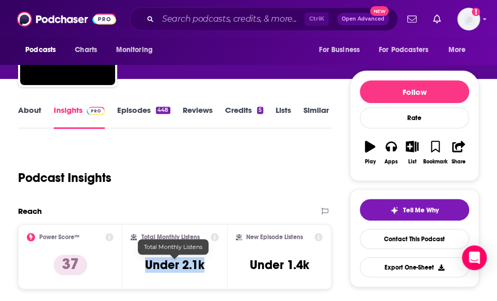  What do you see at coordinates (67, 19) in the screenshot?
I see `img: Podchaser - Follow, Share and Rate Podcasts` at bounding box center [67, 19].